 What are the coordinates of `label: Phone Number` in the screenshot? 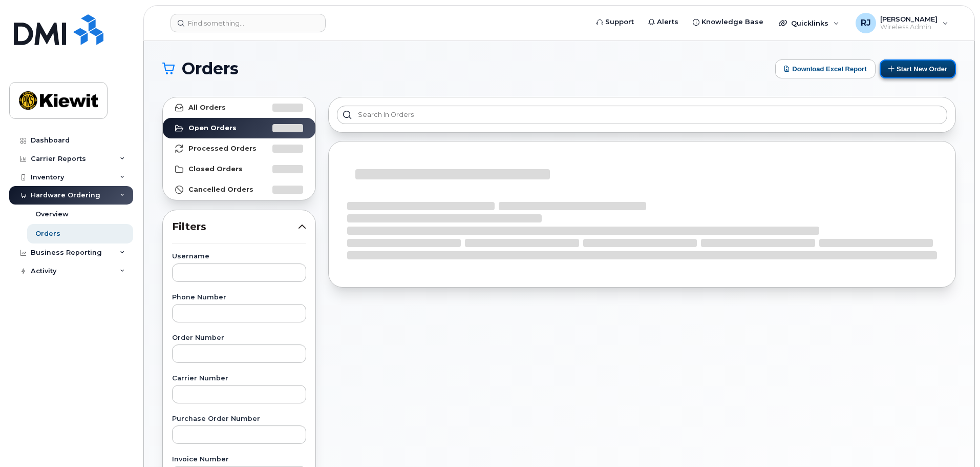 It's located at (239, 297).